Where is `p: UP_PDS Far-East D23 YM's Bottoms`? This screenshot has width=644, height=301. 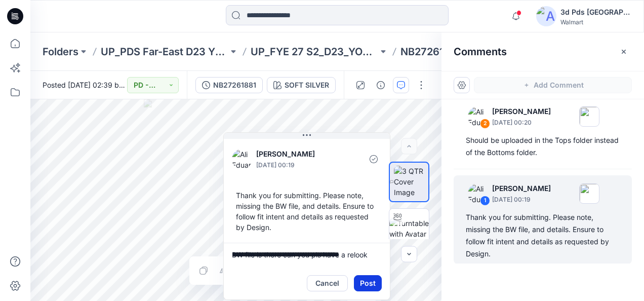 p: UP_PDS Far-East D23 YM's Bottoms is located at coordinates (164, 52).